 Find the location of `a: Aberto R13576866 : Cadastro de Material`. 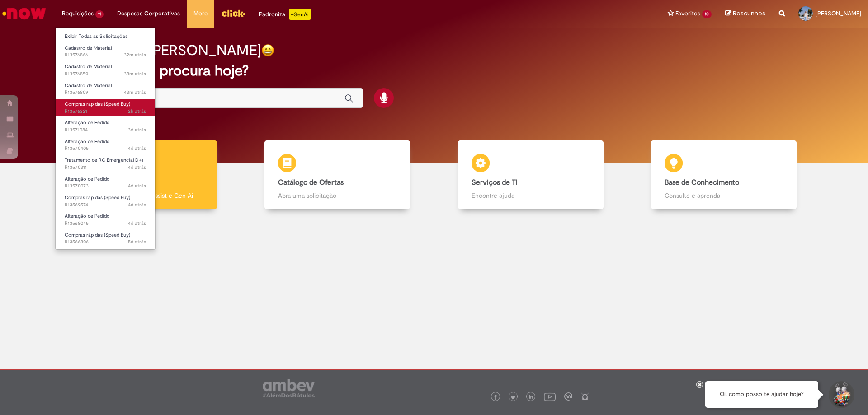

a: Aberto R13576866 : Cadastro de Material is located at coordinates (105, 51).